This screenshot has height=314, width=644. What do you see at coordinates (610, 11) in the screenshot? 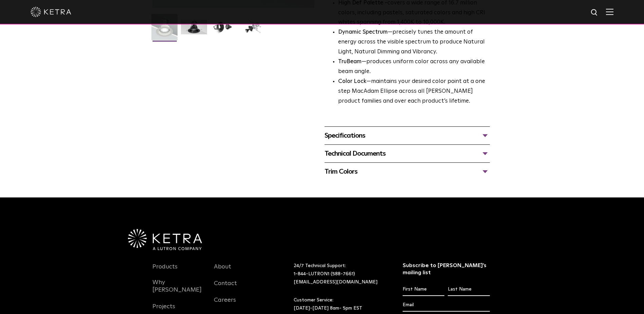
I see `img: Hamburger%20Nav.svg` at bounding box center [610, 11].